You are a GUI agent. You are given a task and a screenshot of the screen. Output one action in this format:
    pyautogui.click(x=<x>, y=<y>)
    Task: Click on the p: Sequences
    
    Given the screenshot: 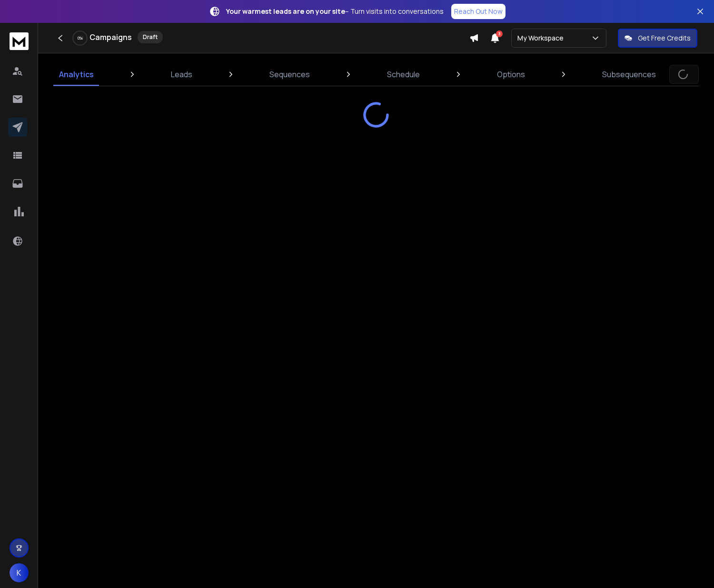 What is the action you would take?
    pyautogui.click(x=290, y=74)
    